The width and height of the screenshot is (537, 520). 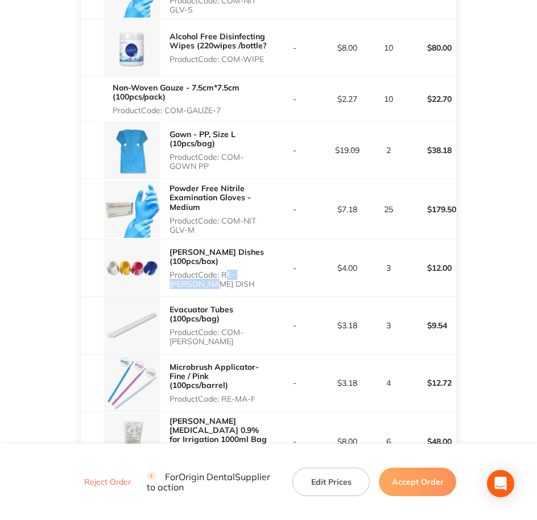 What do you see at coordinates (210, 197) in the screenshot?
I see `a: Powder Free Nitrile Examination Gloves - Medium` at bounding box center [210, 197].